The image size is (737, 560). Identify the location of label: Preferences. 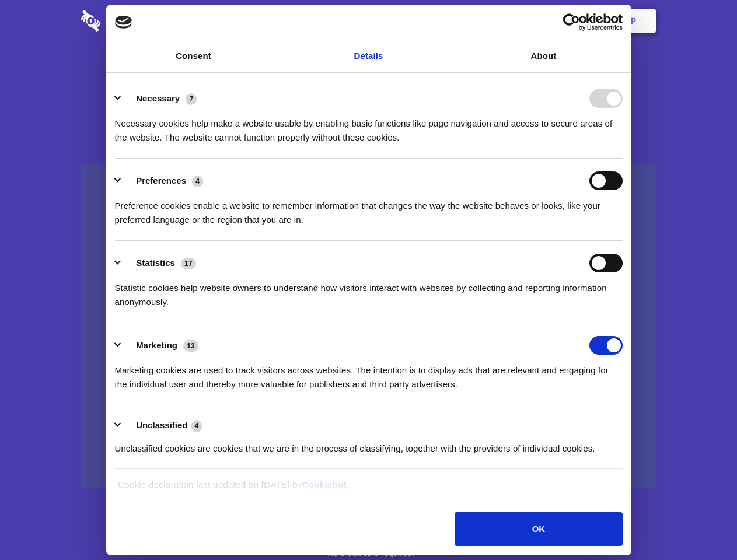
(161, 180).